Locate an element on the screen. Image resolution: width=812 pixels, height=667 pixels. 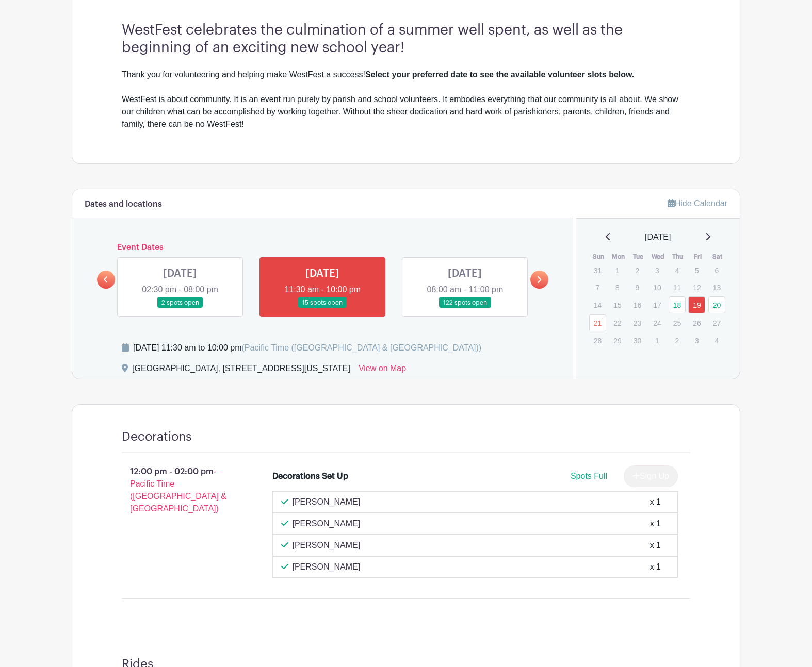
p: 29 is located at coordinates (617, 340).